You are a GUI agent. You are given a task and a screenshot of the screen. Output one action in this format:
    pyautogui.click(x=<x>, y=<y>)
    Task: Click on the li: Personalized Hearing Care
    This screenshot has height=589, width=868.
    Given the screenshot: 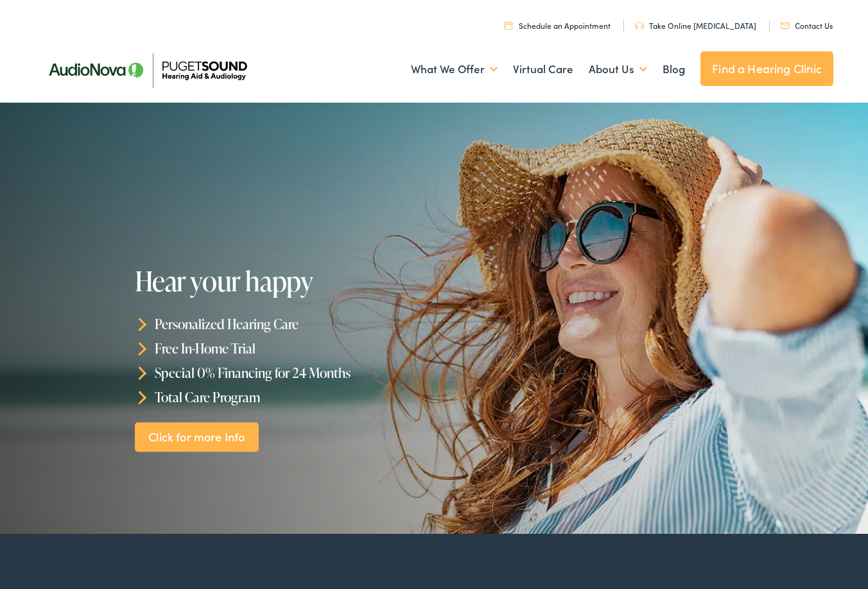 What is the action you would take?
    pyautogui.click(x=286, y=324)
    